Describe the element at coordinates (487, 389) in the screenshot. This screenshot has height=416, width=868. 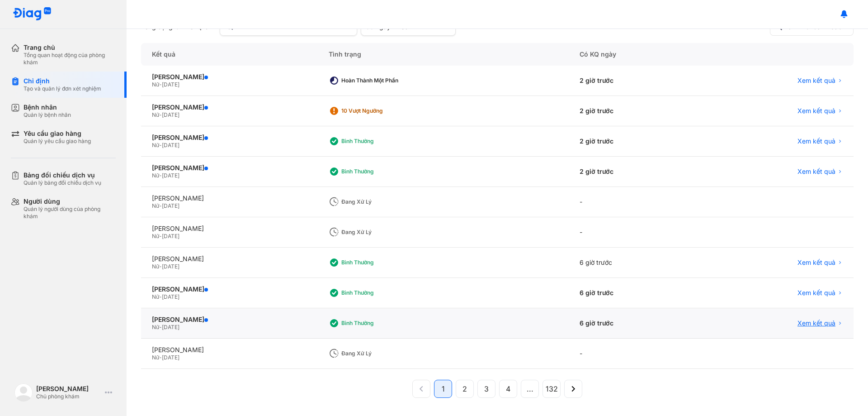
I see `button: 3` at that location.